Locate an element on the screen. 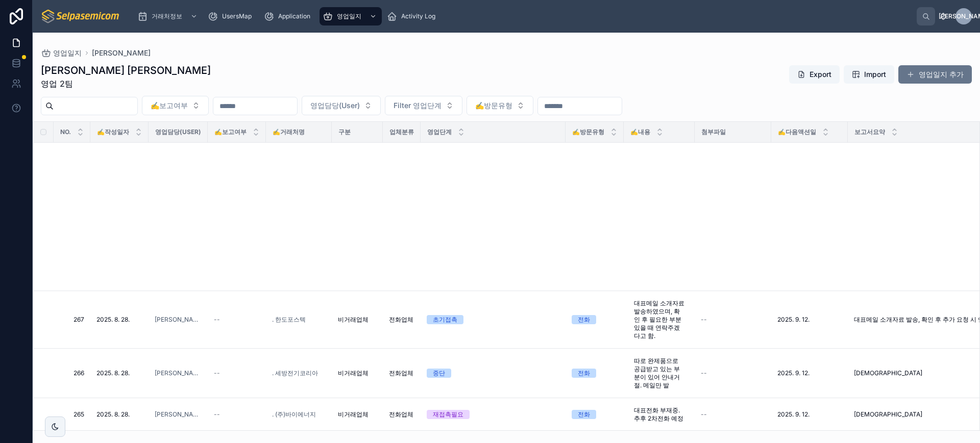 This screenshot has height=443, width=980. button: Export is located at coordinates (814, 75).